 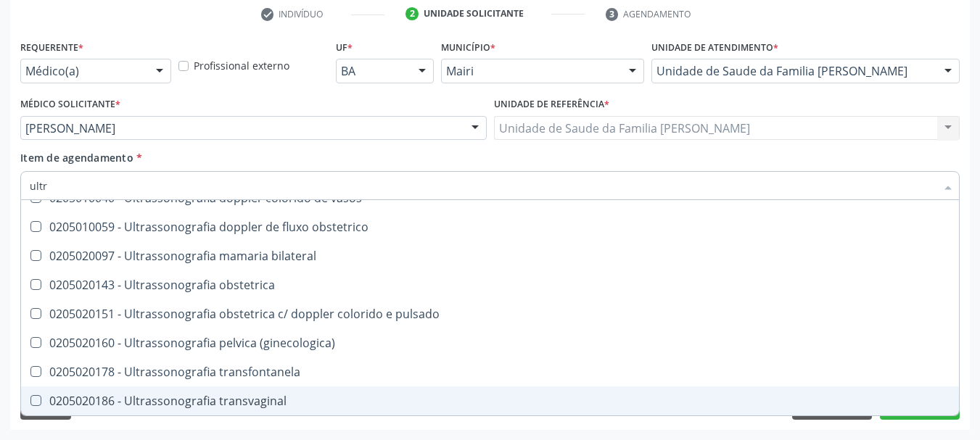 What do you see at coordinates (467, 47) in the screenshot?
I see `label: Município` at bounding box center [467, 47].